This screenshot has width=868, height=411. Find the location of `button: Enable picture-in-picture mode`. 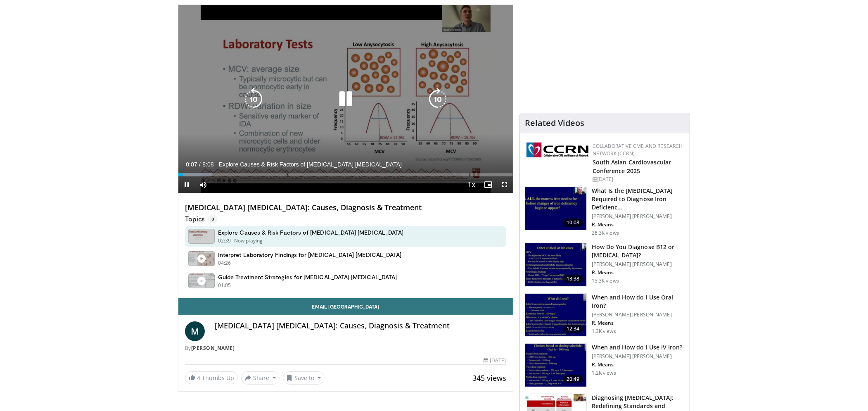

button: Enable picture-in-picture mode is located at coordinates (488, 185).